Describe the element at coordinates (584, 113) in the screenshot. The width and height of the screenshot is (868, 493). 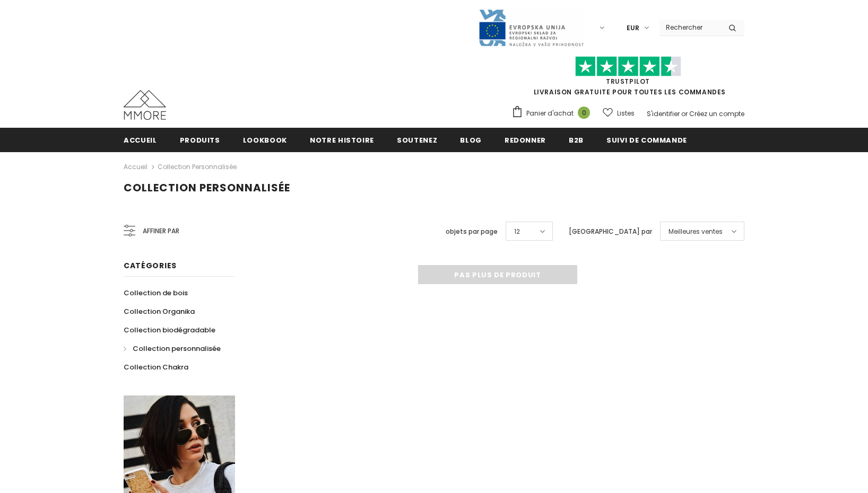
I see `span: 0` at that location.